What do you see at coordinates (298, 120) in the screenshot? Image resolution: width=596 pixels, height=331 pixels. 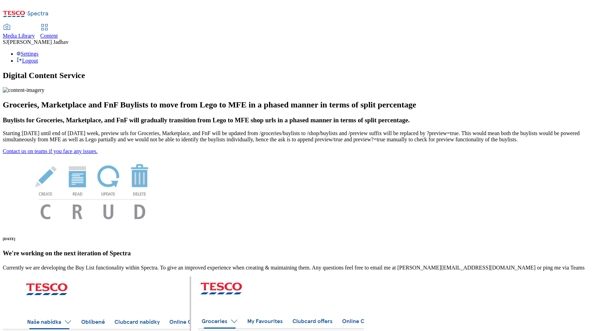 I see `h3: Buylists for Groceries, Marketplace, and FnF will gradually transition from Lego to MFE shop urls...` at bounding box center [298, 120].